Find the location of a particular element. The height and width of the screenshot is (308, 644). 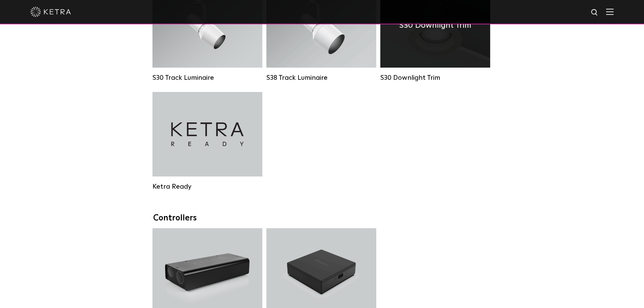

img: ketra-logo-2019-white is located at coordinates (50, 12).